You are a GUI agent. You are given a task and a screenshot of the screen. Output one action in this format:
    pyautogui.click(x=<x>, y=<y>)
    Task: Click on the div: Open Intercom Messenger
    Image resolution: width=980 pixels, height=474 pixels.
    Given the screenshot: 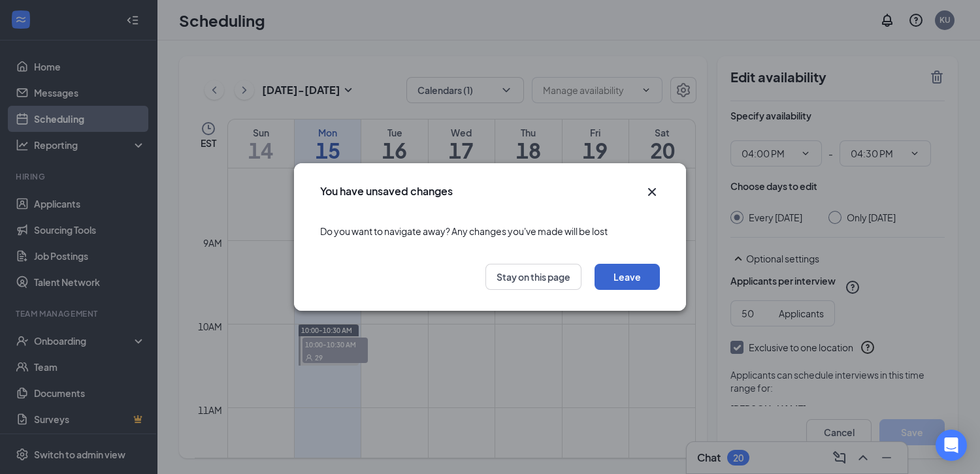 What is the action you would take?
    pyautogui.click(x=951, y=445)
    